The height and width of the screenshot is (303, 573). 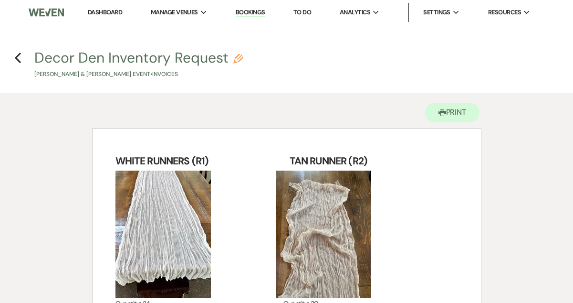 I want to click on button: Print, so click(x=452, y=112).